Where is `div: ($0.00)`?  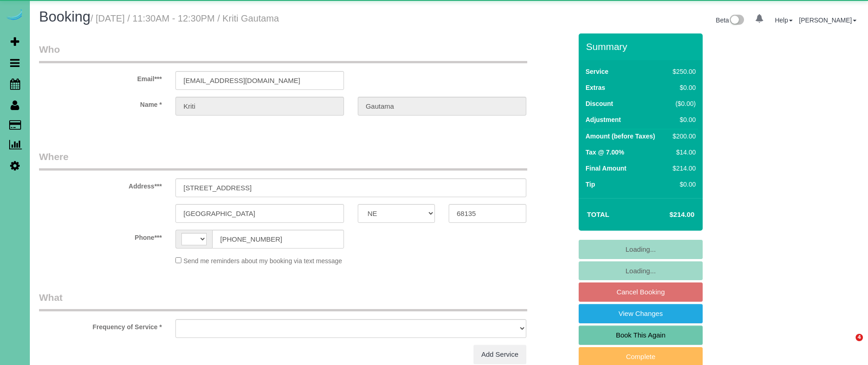 div: ($0.00) is located at coordinates (682, 104).